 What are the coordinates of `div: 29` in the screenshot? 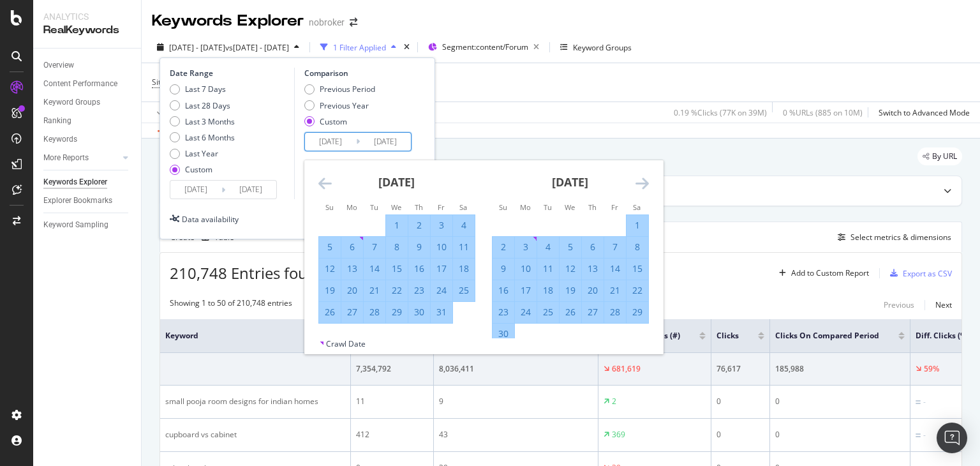 It's located at (397, 312).